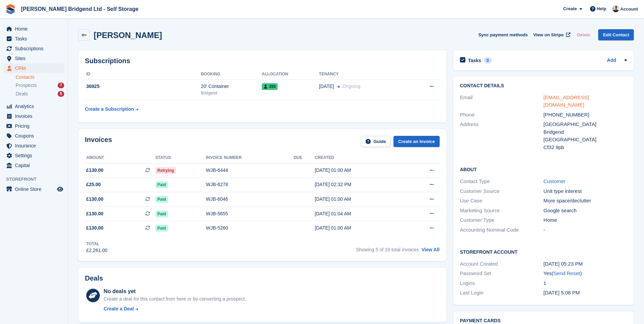 The image size is (644, 324). Describe the element at coordinates (99, 141) in the screenshot. I see `h2: Invoices` at that location.